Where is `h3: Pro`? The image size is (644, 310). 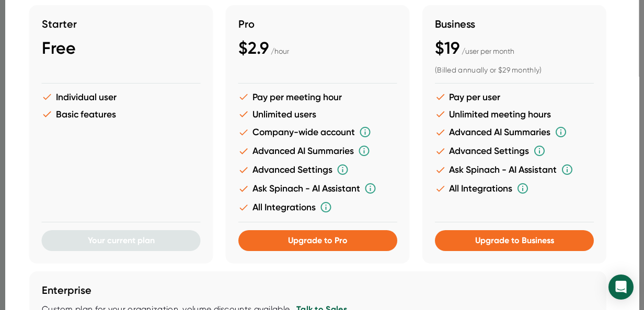
h3: Pro is located at coordinates (318, 24).